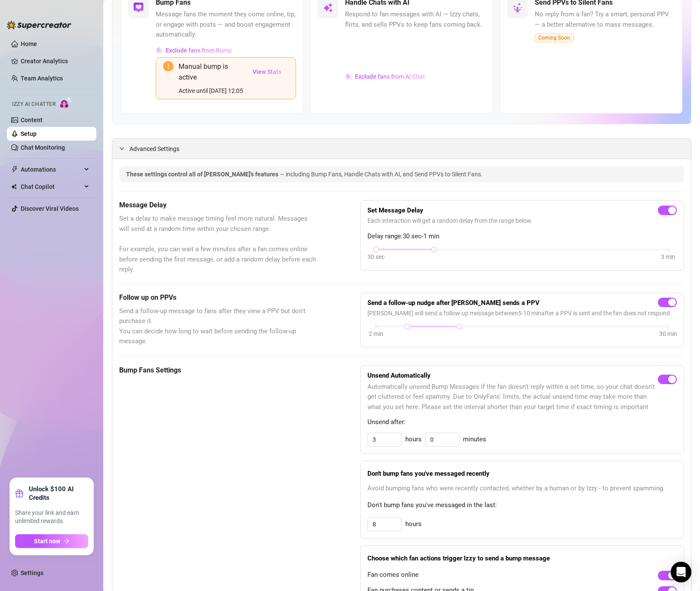 This screenshot has width=700, height=591. What do you see at coordinates (14, 187) in the screenshot?
I see `img: Chat Copilot` at bounding box center [14, 187].